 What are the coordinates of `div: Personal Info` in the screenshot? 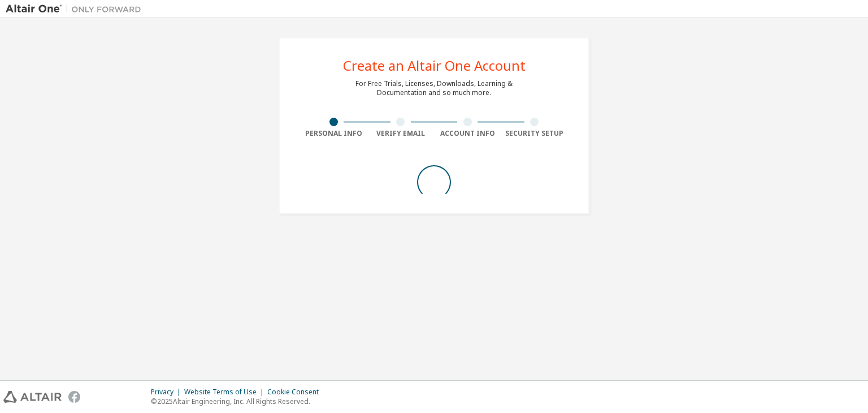 It's located at (333, 133).